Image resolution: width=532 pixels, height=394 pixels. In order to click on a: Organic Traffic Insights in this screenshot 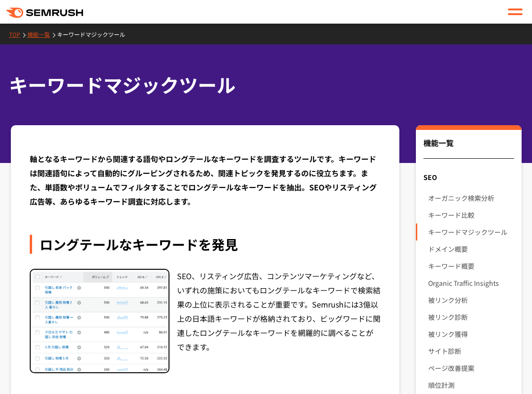, I will do `click(471, 283)`.